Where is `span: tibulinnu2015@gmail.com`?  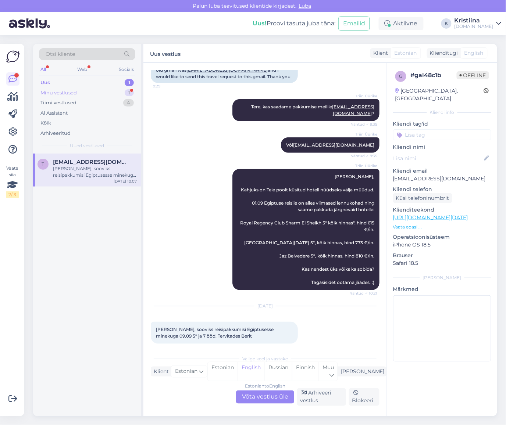
span: tibulinnu2015@gmail.com is located at coordinates (91, 162).